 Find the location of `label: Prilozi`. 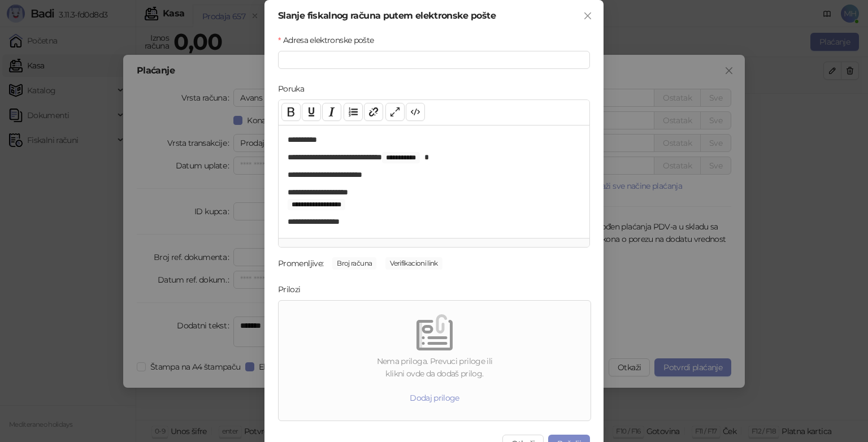

label: Prilozi is located at coordinates (293, 289).